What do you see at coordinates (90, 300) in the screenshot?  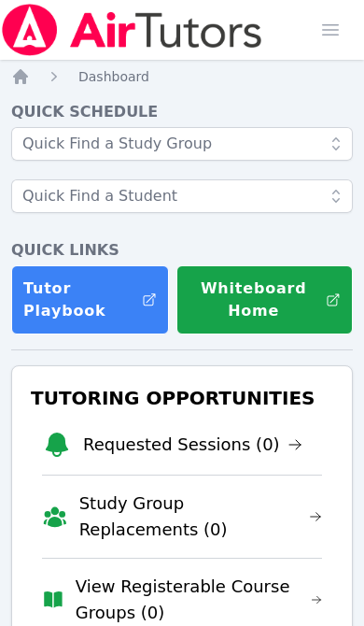 I see `a: Tutor Playbook` at bounding box center [90, 300].